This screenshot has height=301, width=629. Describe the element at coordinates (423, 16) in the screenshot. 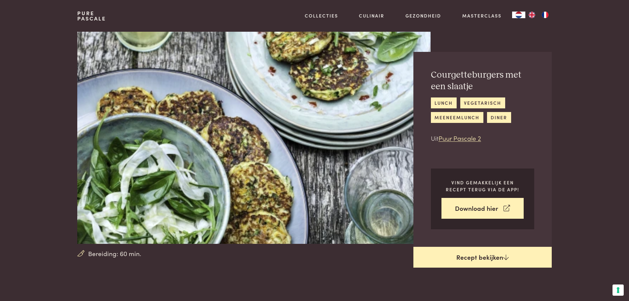

I see `a: Gezondheid` at that location.